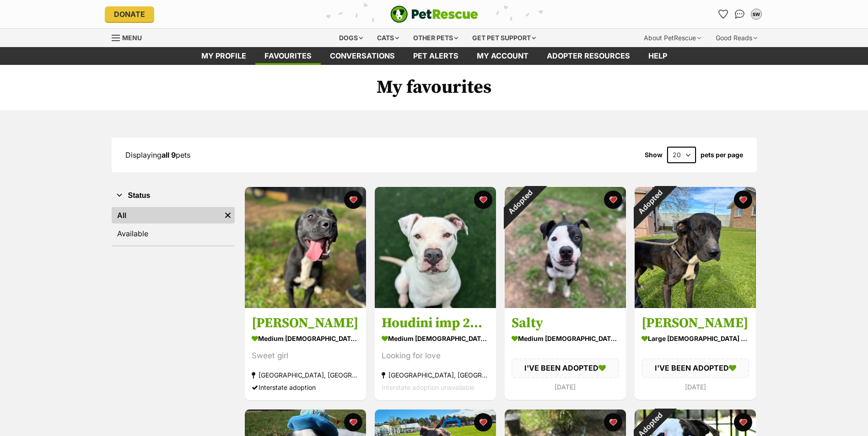 The height and width of the screenshot is (436, 868). Describe the element at coordinates (504, 38) in the screenshot. I see `div: Get pet support` at that location.